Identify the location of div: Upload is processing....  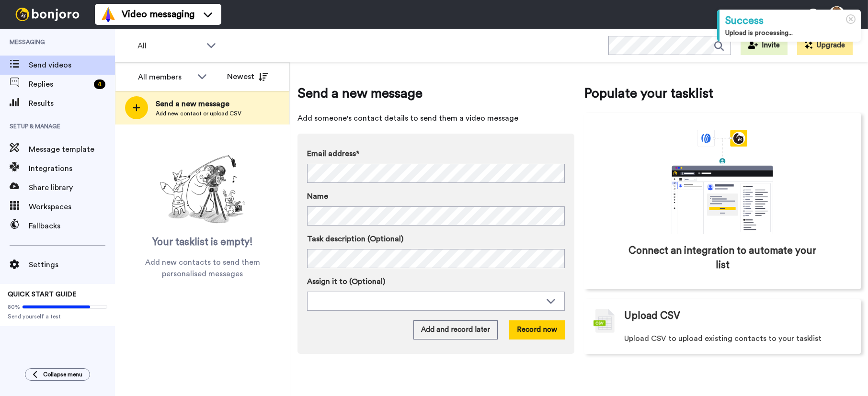
(790, 33).